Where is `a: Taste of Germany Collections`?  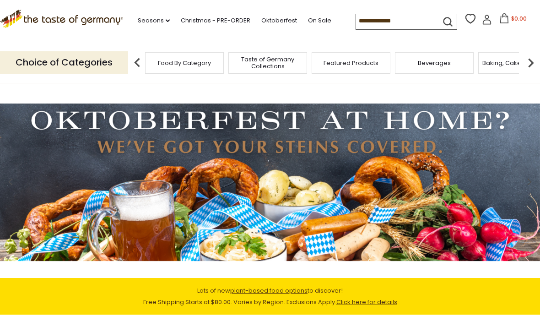 a: Taste of Germany Collections is located at coordinates (268, 63).